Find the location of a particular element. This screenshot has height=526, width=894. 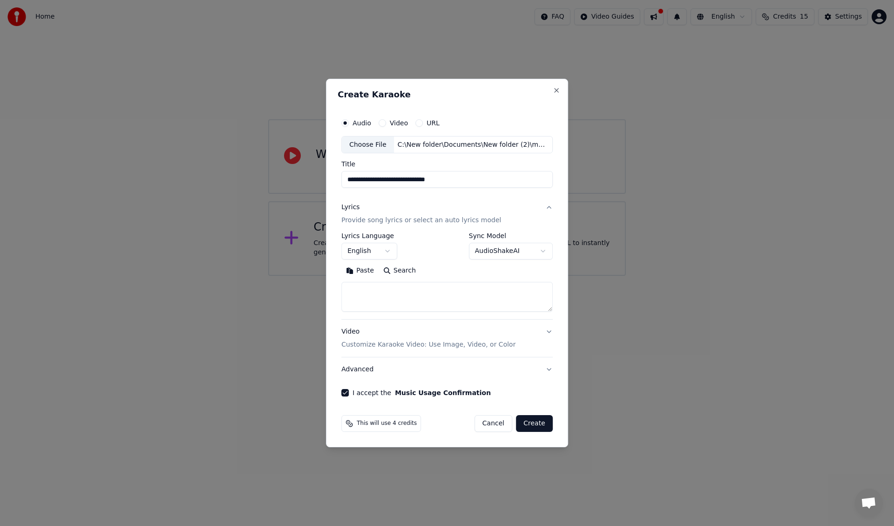

p: Customize Karaoke Video: Use Image, Video, or Color is located at coordinates (429, 345).